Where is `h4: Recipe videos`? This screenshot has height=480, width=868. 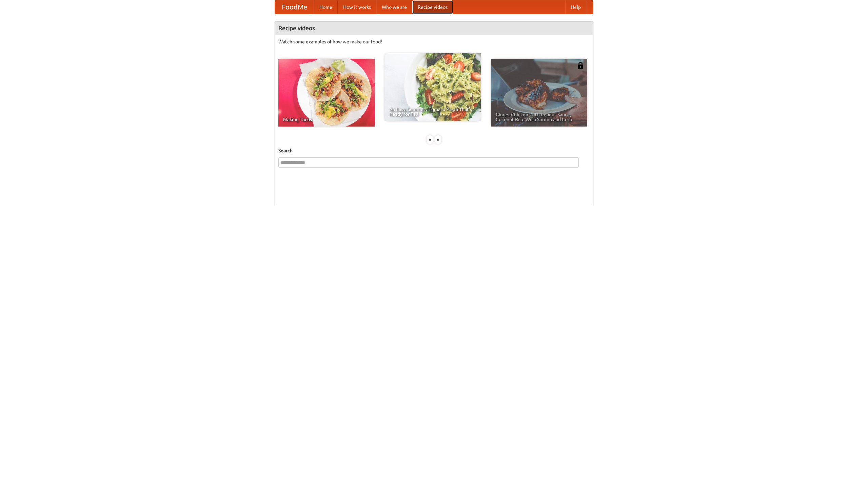 h4: Recipe videos is located at coordinates (434, 28).